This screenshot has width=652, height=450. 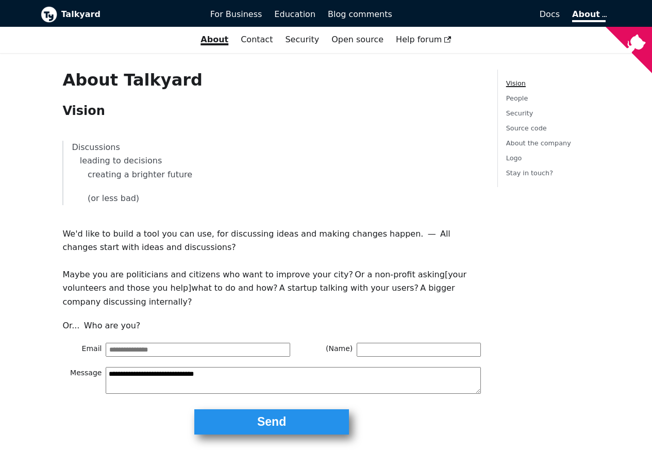 I want to click on img: Talkyard logo, so click(x=49, y=14).